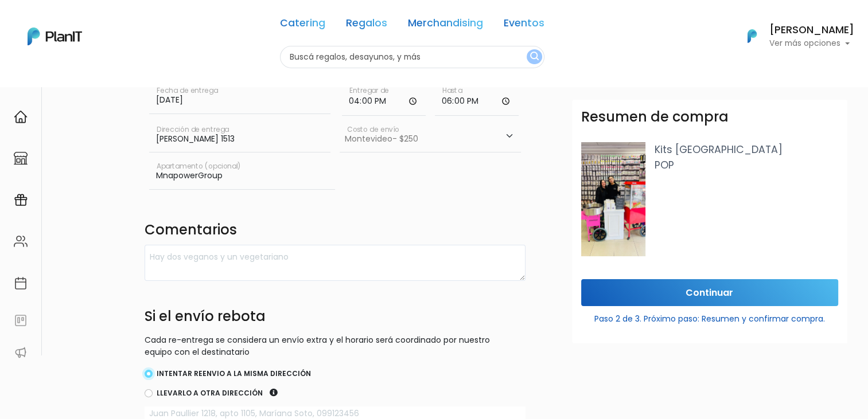 The height and width of the screenshot is (419, 868). What do you see at coordinates (21, 159) in the screenshot?
I see `img: marketplace-4ceaa7011d94191e9ded77b95e3339b90024bf715f7c57f8cf31f2d8c509eaba.svg` at bounding box center [21, 159].